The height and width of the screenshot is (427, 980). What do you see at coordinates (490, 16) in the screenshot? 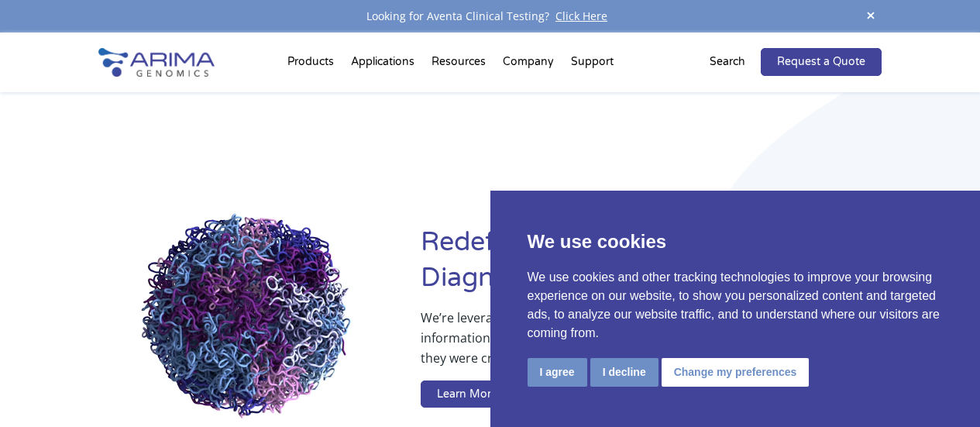
I see `div: Looking for Aventa Clinical Testing?` at bounding box center [490, 16].